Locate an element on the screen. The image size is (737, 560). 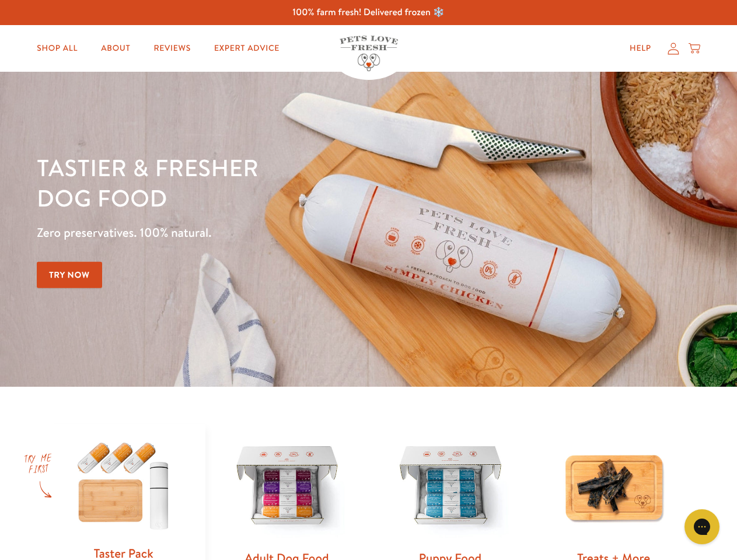
a: Shop All is located at coordinates (57, 48).